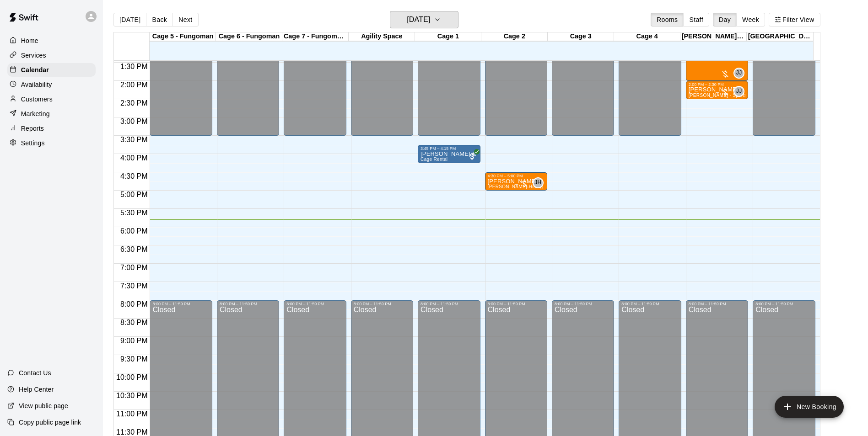 The height and width of the screenshot is (436, 868). What do you see at coordinates (32, 128) in the screenshot?
I see `p: Reports` at bounding box center [32, 128].